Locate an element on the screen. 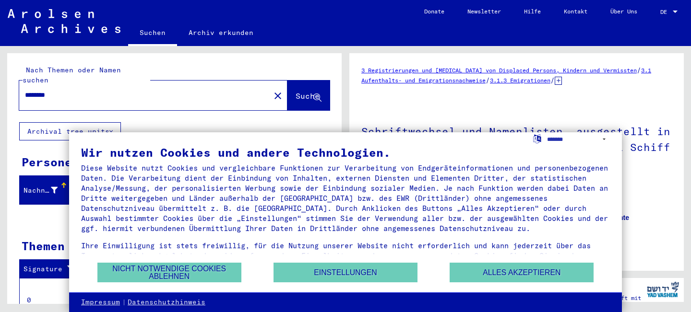  mat-label: Nach Themen oder Namen suchen is located at coordinates (71, 75).